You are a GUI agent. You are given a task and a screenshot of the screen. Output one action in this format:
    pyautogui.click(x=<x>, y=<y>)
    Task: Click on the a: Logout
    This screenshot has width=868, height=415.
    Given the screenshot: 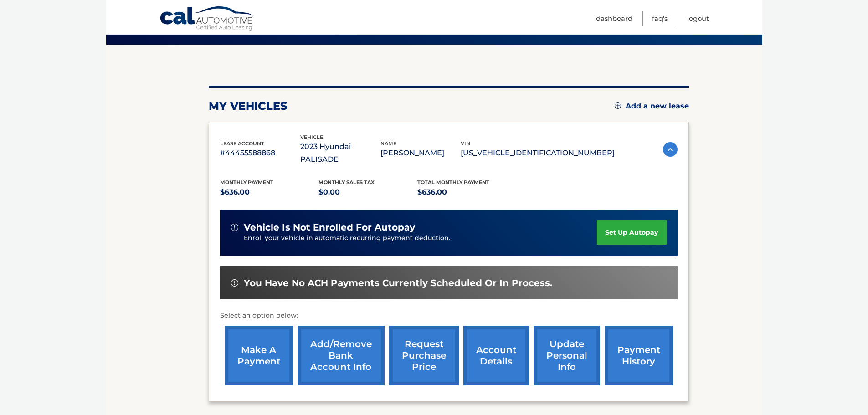 What is the action you would take?
    pyautogui.click(x=698, y=18)
    